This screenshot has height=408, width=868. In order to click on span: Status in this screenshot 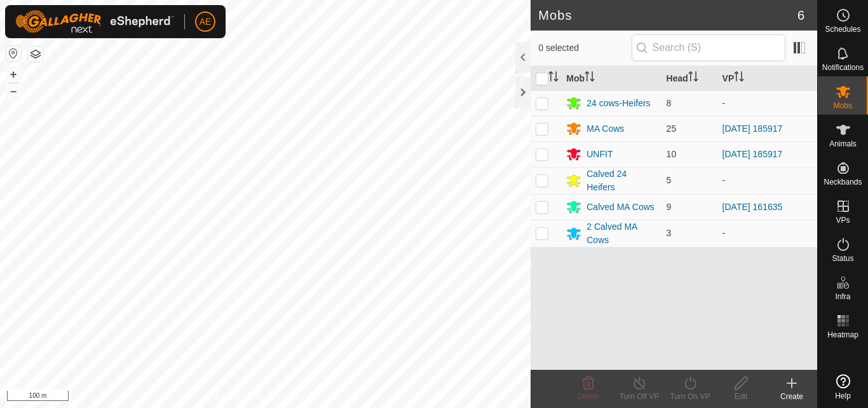, I will do `click(843, 259)`.